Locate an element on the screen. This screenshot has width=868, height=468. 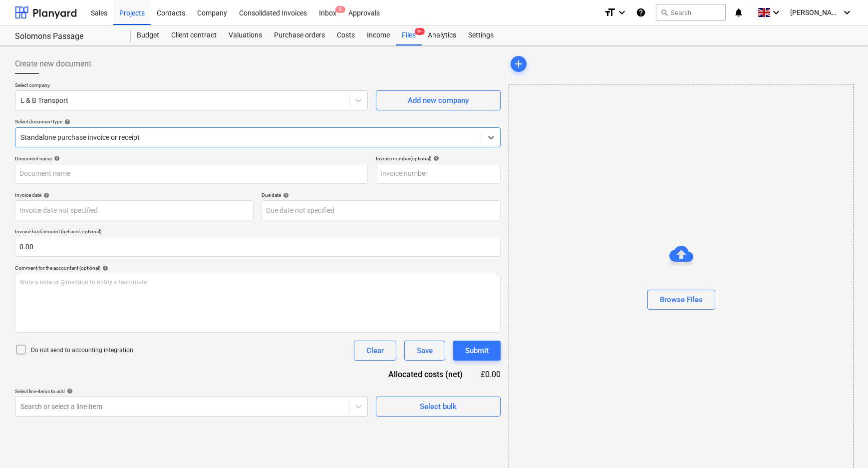
input: Due date not specified is located at coordinates (381, 210).